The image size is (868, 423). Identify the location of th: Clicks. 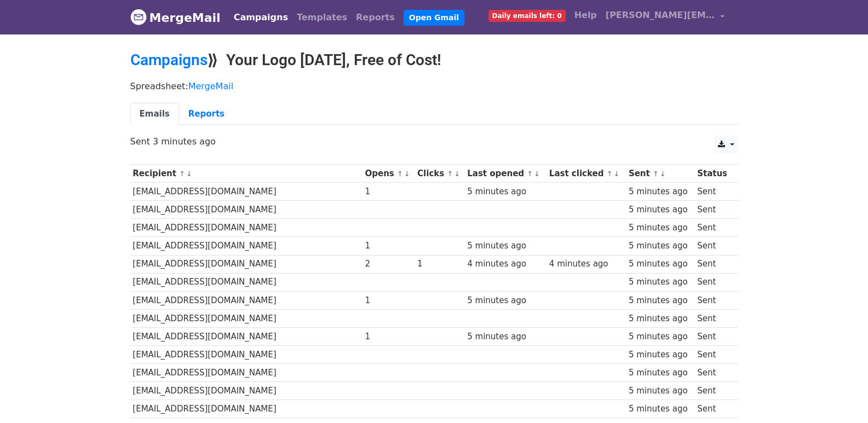
(439, 173).